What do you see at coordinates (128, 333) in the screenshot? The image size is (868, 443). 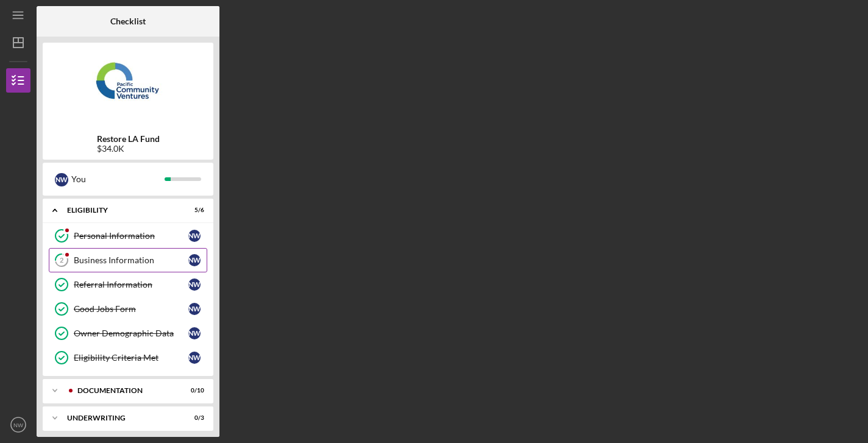 I see `a: Owner Demographic DataNW` at bounding box center [128, 333].